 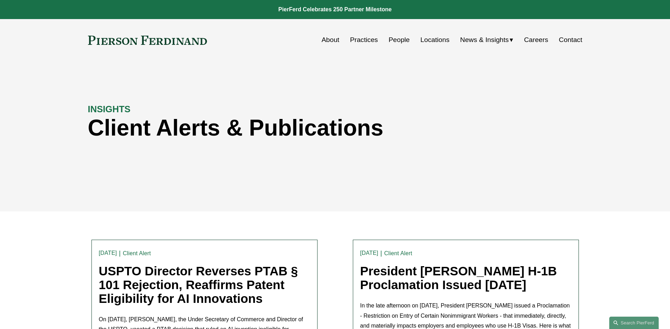 What do you see at coordinates (273, 128) in the screenshot?
I see `h1: Client Alerts & Publications` at bounding box center [273, 128].